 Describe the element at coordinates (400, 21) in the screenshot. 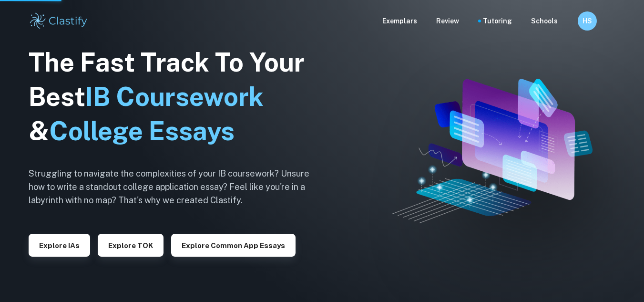

I see `p: Exemplars` at that location.